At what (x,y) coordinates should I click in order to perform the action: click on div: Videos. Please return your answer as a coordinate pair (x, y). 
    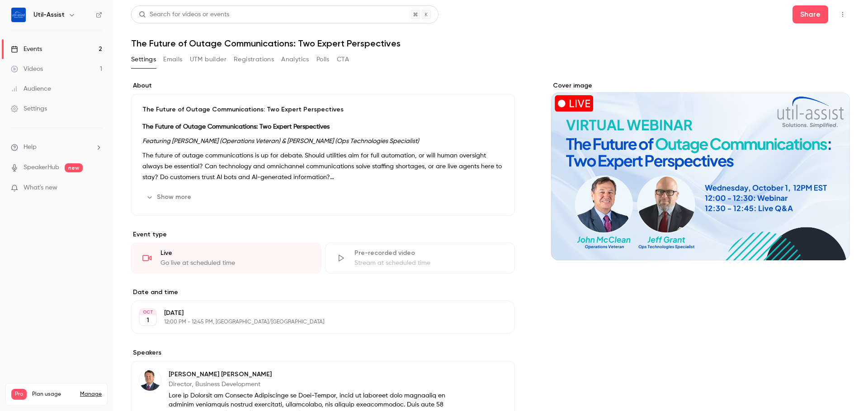
    Looking at the image, I should click on (27, 69).